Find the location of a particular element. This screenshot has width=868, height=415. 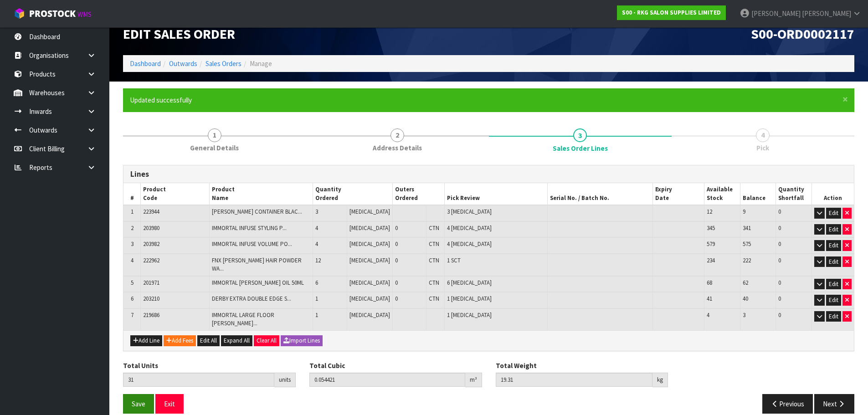

input: Total Units is located at coordinates (199, 379).